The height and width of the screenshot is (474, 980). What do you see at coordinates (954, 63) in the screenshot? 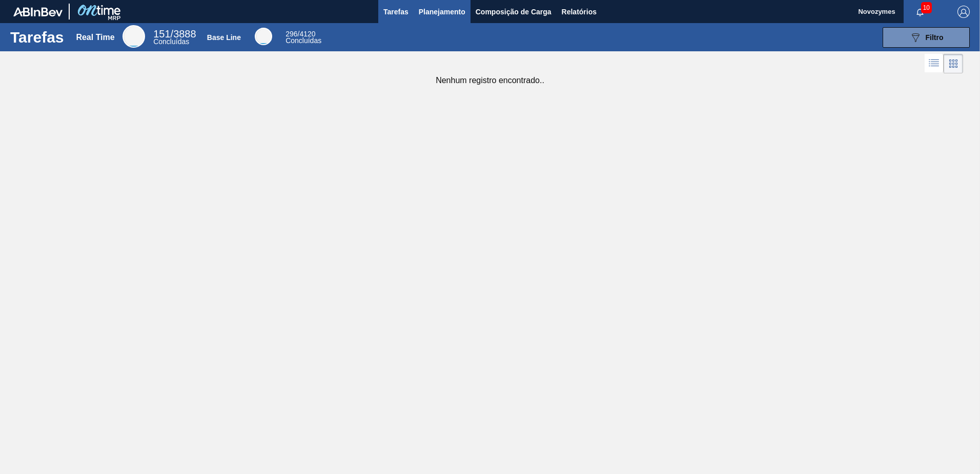
I see `div: Visão em Cards` at bounding box center [954, 63].